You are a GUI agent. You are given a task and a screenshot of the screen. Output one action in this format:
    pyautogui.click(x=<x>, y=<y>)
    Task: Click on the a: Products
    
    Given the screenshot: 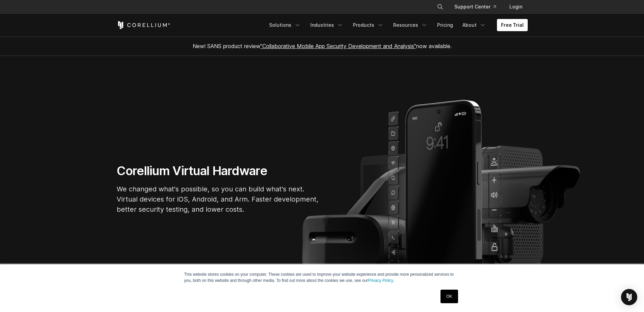 What is the action you would take?
    pyautogui.click(x=368, y=25)
    